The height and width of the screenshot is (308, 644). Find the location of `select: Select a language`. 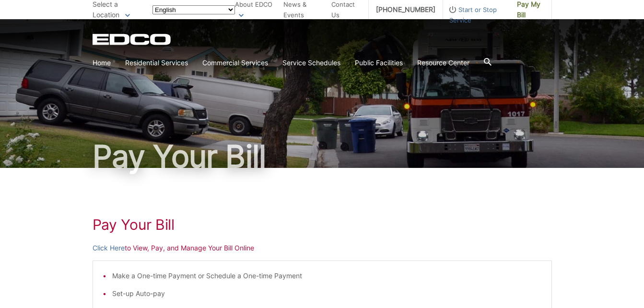

select: Select a language is located at coordinates (194, 10).